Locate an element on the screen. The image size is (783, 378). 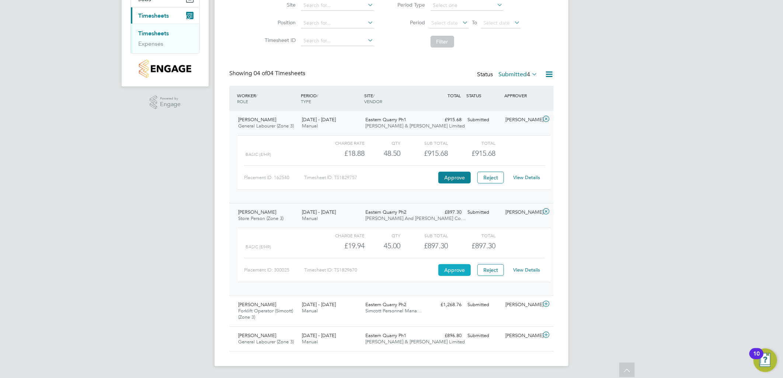
div: Timesheet ID: TS1829670 is located at coordinates (370, 270).